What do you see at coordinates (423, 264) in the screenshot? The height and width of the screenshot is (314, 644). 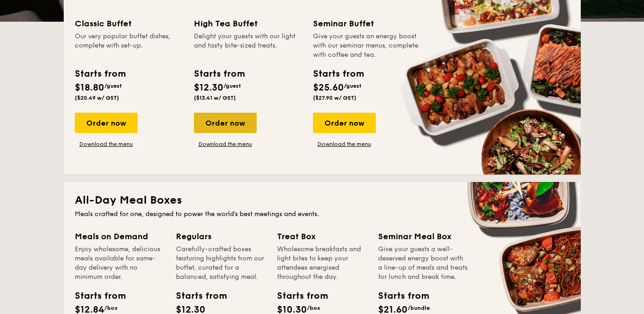 I see `div: Give your guests a well-deserved energy boost with a line-up of meals and treats for lunch and br...` at bounding box center [423, 264].